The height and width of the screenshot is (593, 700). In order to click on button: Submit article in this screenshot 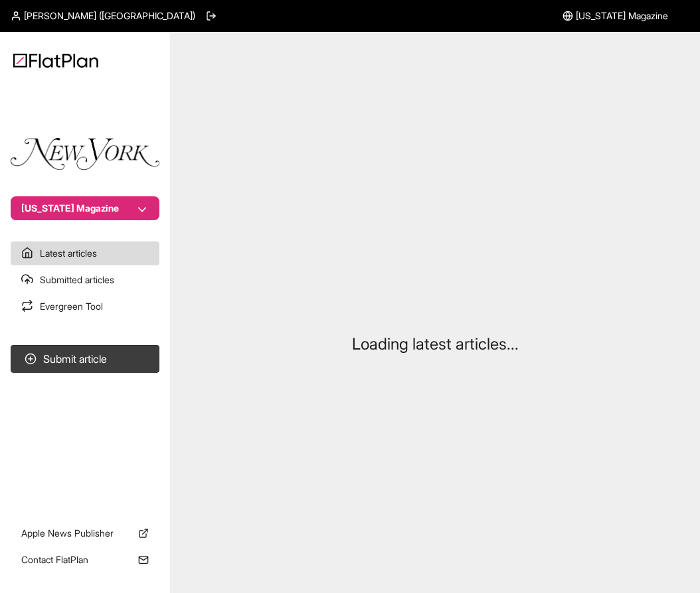, I will do `click(85, 359)`.